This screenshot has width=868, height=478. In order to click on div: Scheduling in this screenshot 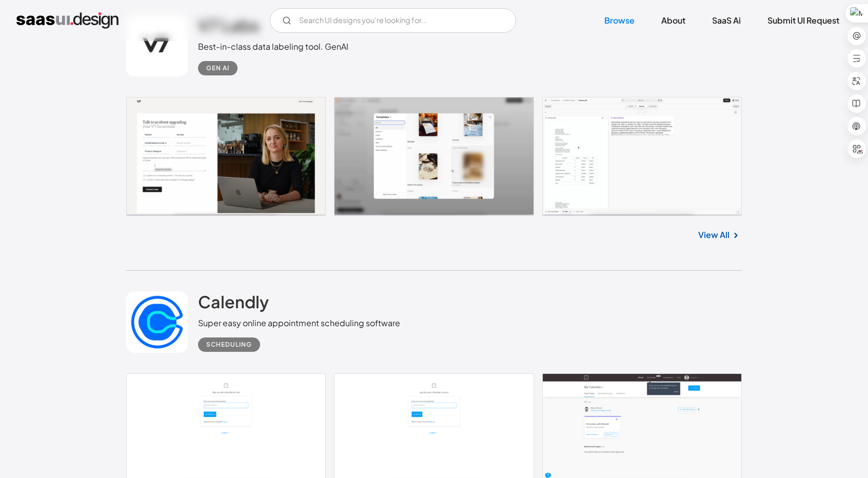, I will do `click(229, 345)`.